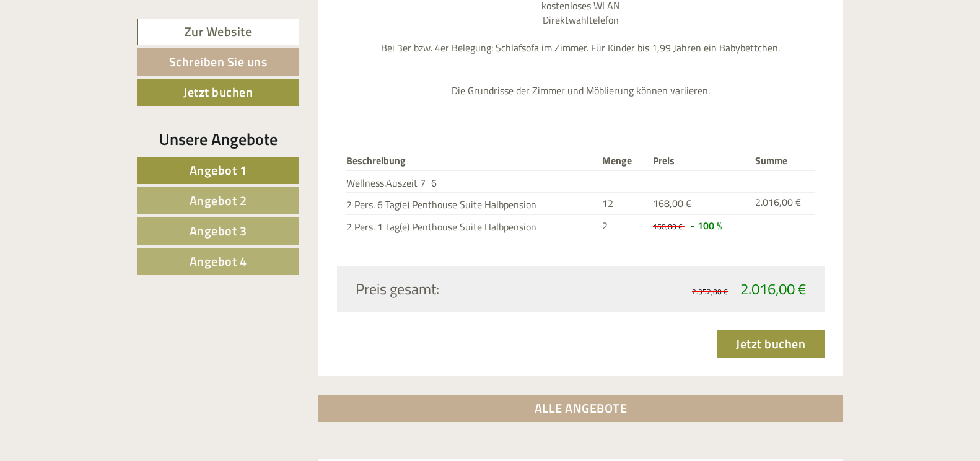 The image size is (980, 461). Describe the element at coordinates (463, 289) in the screenshot. I see `div: Preis gesamt:` at that location.